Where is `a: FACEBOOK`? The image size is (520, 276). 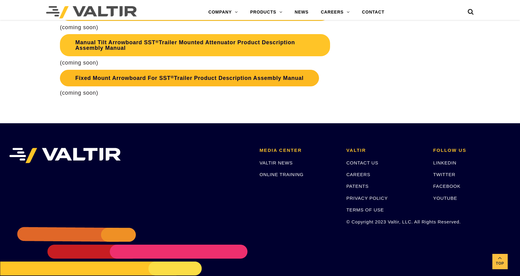 a: FACEBOOK is located at coordinates (447, 186).